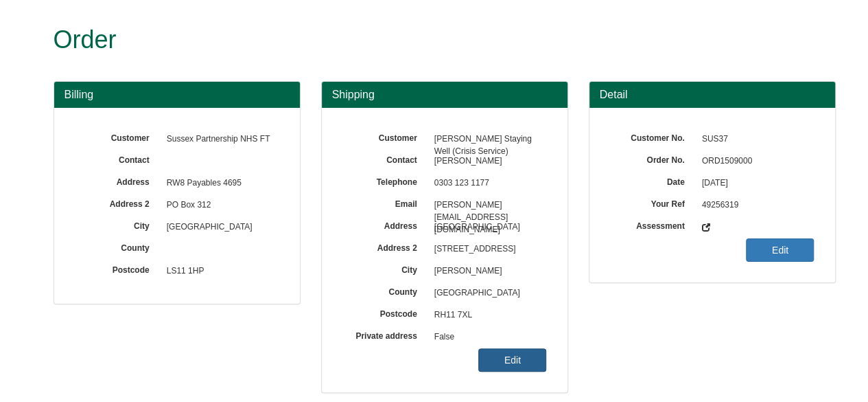 The image size is (868, 402). Describe the element at coordinates (652, 136) in the screenshot. I see `label: Customer No.` at that location.